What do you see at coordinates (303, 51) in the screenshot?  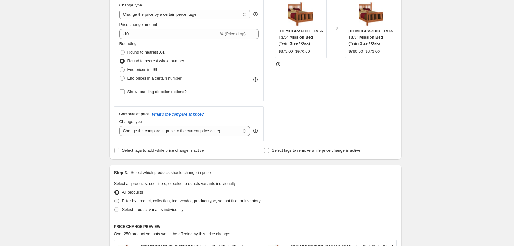 I see `strike: $970.00` at bounding box center [303, 51].